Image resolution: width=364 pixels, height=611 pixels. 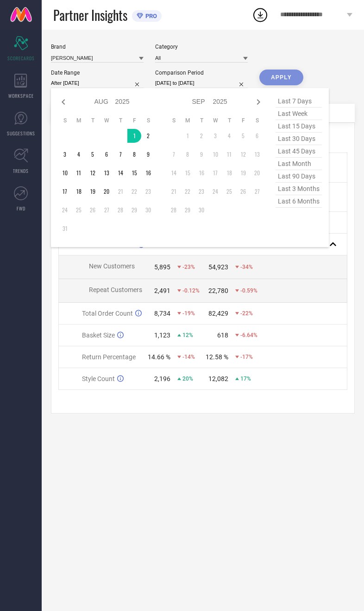 I want to click on div: Comparison Period, so click(x=201, y=73).